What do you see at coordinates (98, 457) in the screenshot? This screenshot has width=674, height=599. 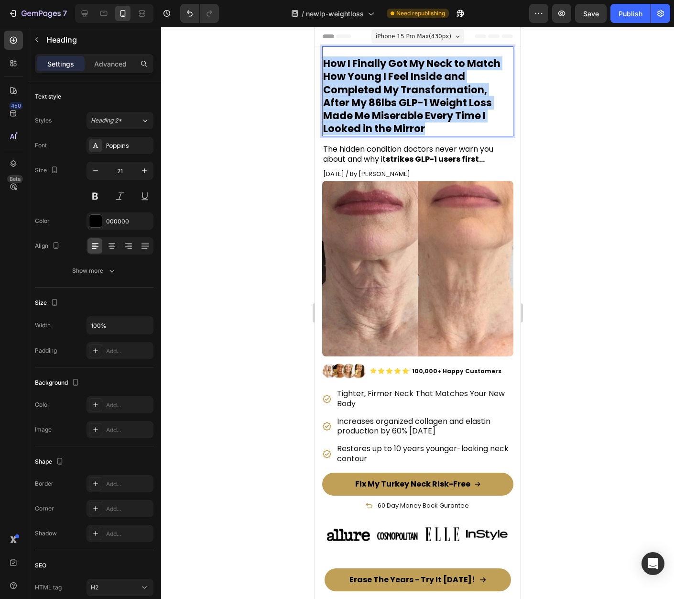 I see `span: Fix My Turkey Neck Risk-Free` at bounding box center [98, 457].